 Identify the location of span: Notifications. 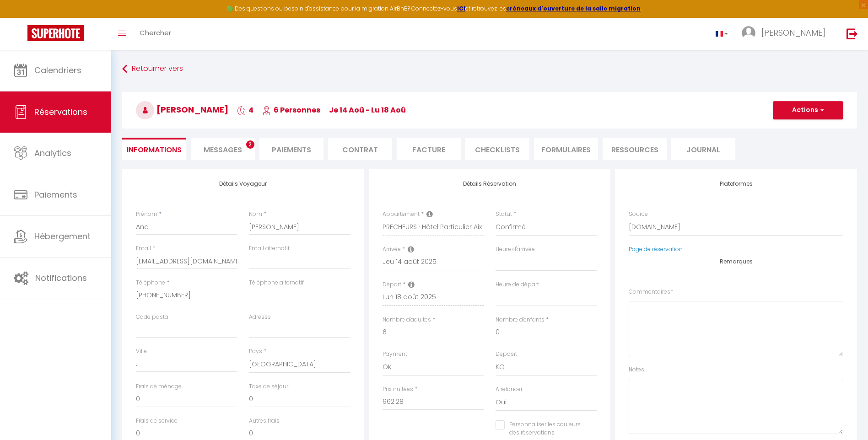
(61, 278).